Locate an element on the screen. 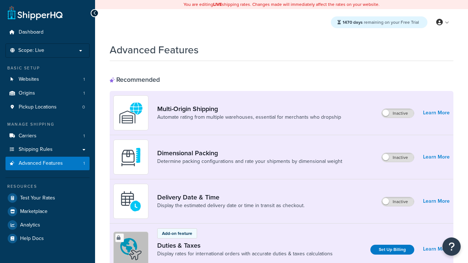 Image resolution: width=468 pixels, height=263 pixels. a: Carriers1 is located at coordinates (48, 136).